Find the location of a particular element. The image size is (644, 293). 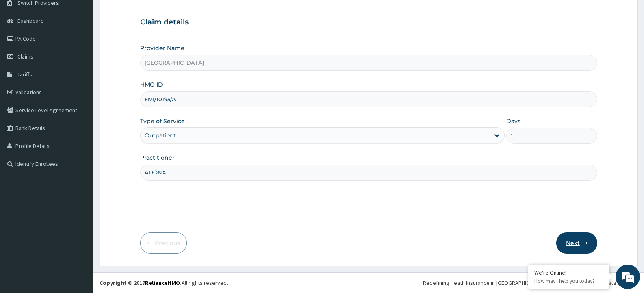

div: Chat with us now is located at coordinates (89, 51).